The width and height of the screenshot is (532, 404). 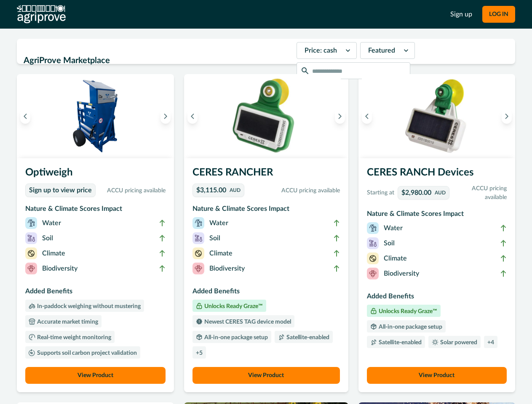 What do you see at coordinates (200, 353) in the screenshot?
I see `p: + 5` at bounding box center [200, 353].